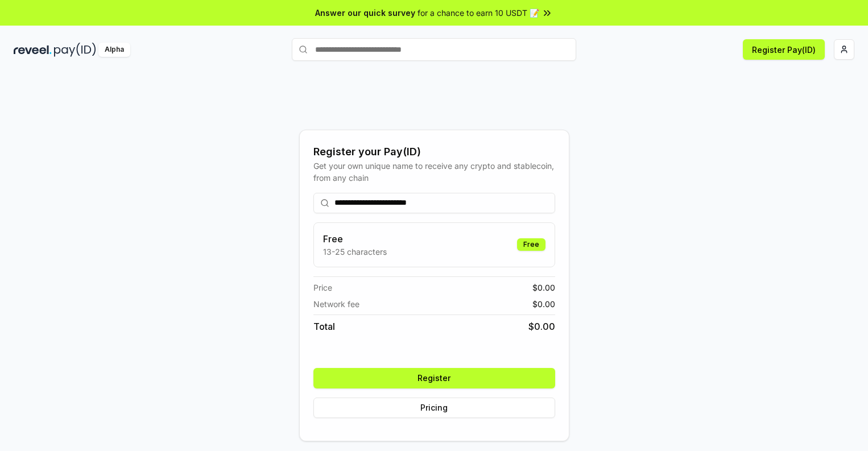 This screenshot has height=451, width=868. What do you see at coordinates (355, 239) in the screenshot?
I see `h3: Free` at bounding box center [355, 239].